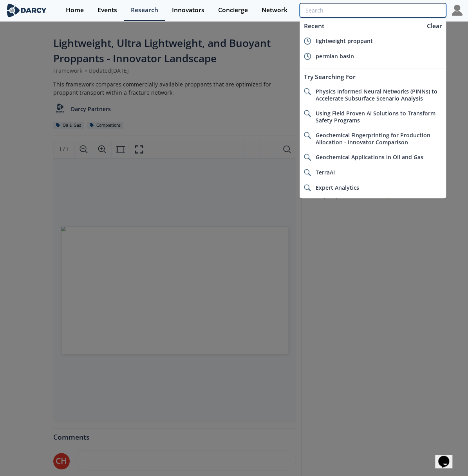 This screenshot has height=476, width=468. Describe the element at coordinates (233, 10) in the screenshot. I see `div: Concierge` at that location.